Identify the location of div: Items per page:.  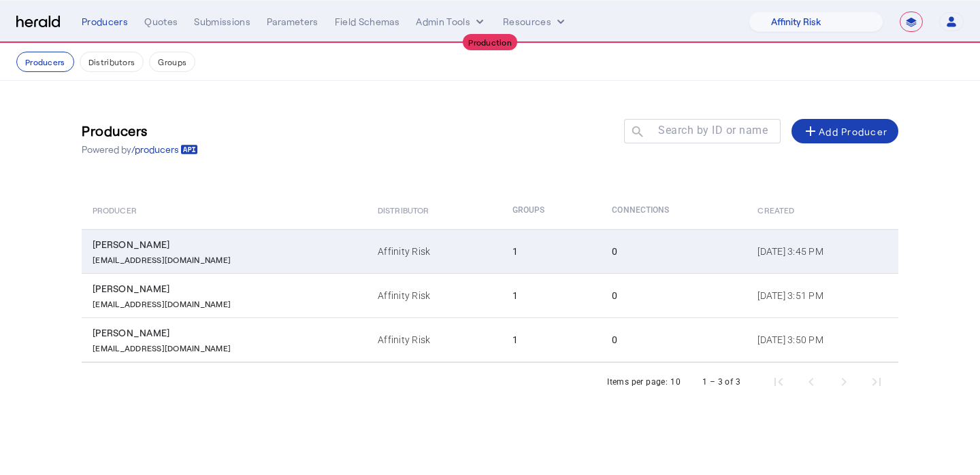
(637, 382).